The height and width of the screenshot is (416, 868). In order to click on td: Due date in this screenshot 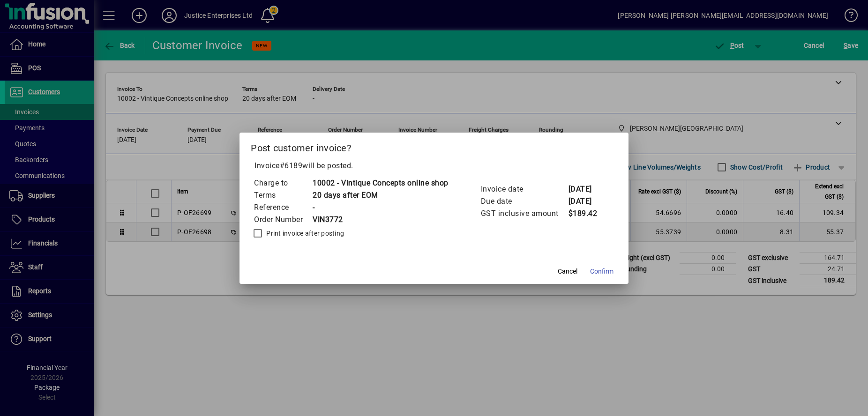, I will do `click(523, 201)`.